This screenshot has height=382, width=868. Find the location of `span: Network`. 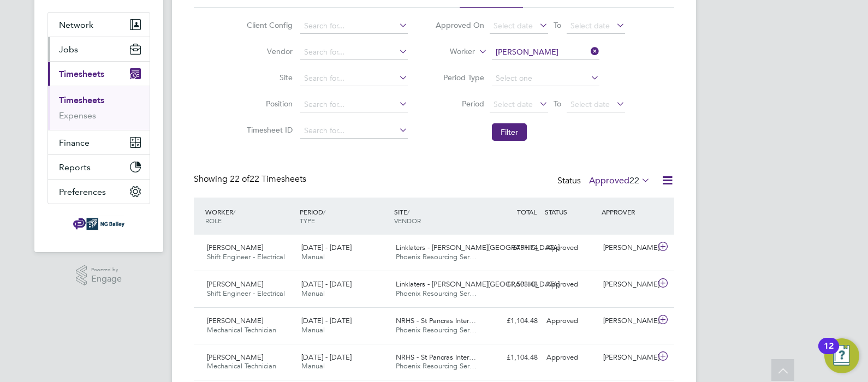

span: Network is located at coordinates (76, 24).